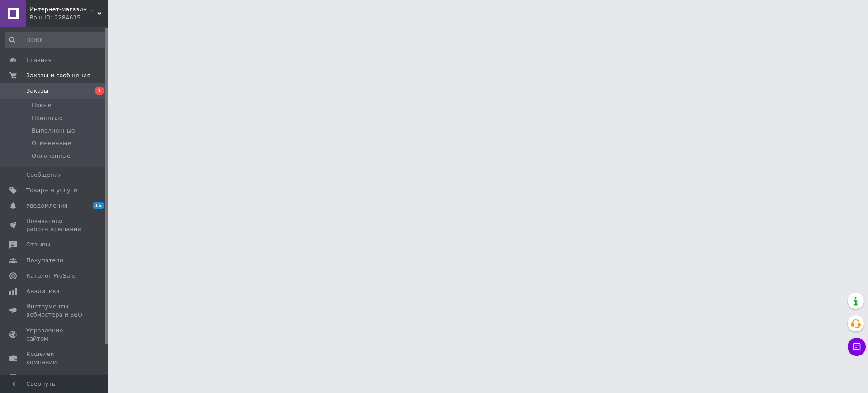 This screenshot has height=393, width=868. I want to click on span: Сообщения, so click(44, 175).